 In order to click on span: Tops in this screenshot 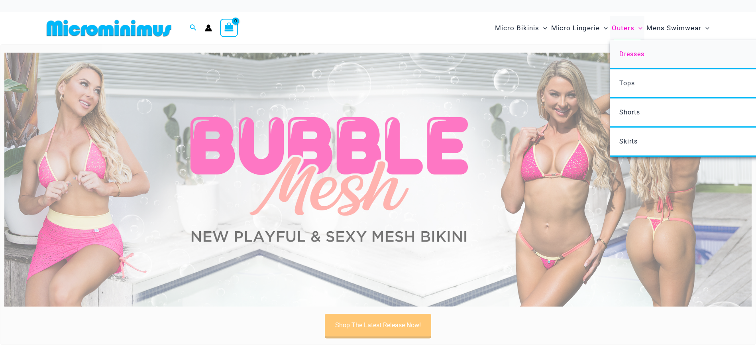, I will do `click(627, 83)`.